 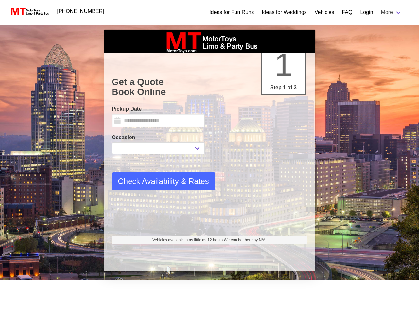 I want to click on span: Vehicles available in as little as 12 hours., so click(x=209, y=240).